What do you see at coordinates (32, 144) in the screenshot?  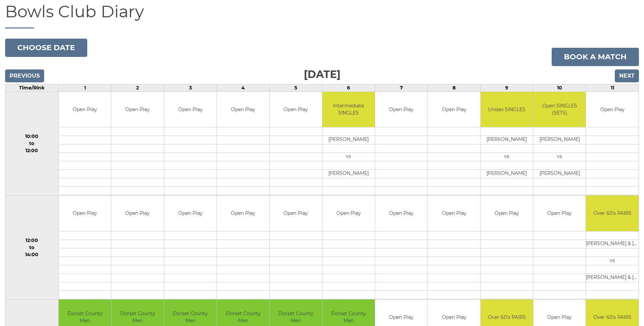 I see `td: 10:00 to 12:00` at bounding box center [32, 144].